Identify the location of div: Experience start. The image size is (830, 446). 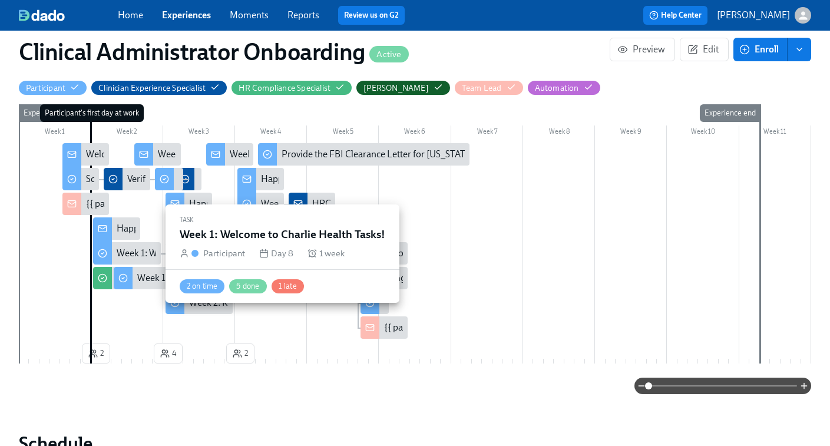
(50, 113).